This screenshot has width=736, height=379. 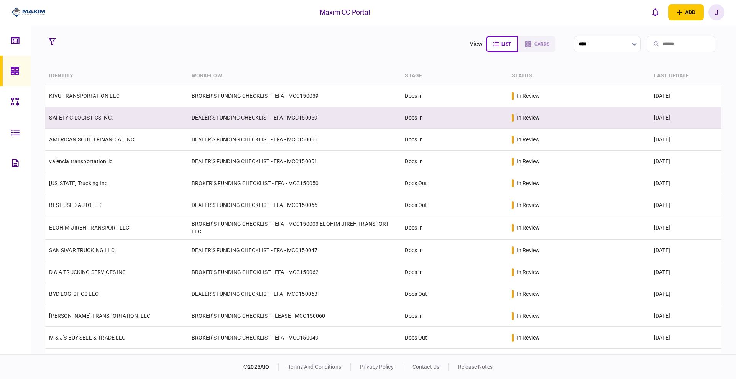 What do you see at coordinates (345, 12) in the screenshot?
I see `div: Maxim CC Portal` at bounding box center [345, 12].